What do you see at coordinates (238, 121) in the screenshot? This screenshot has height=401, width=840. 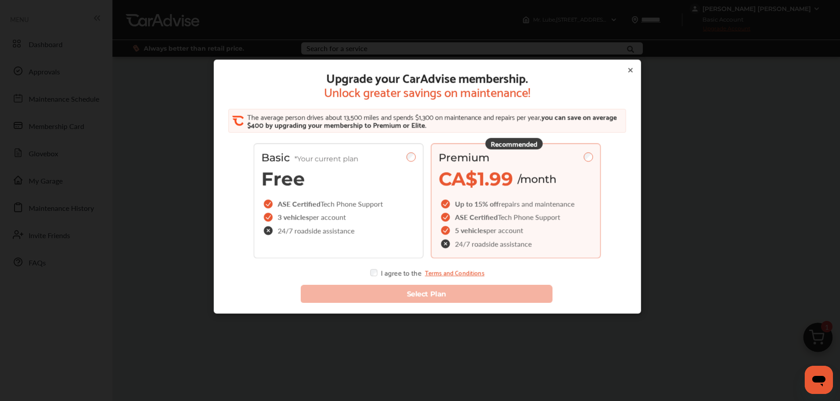 I see `img: CA_CheckIcon.cf4f08d4.svg` at bounding box center [238, 121].